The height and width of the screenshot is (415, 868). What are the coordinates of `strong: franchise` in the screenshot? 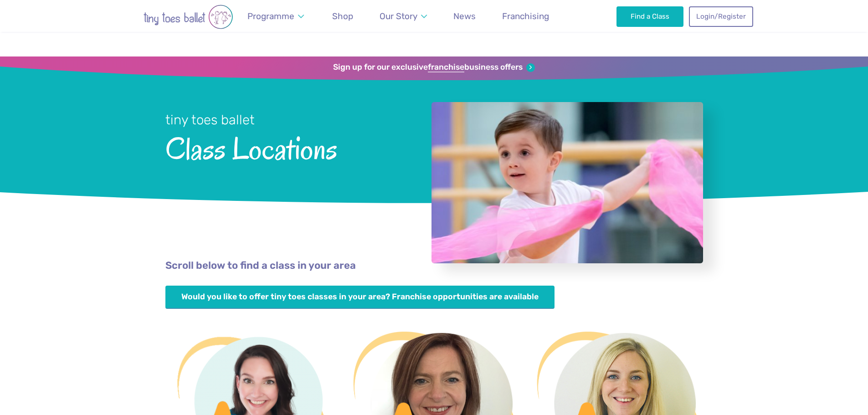 It's located at (446, 67).